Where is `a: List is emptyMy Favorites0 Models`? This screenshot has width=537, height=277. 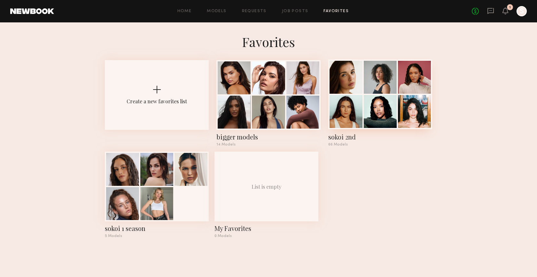
a: List is emptyMy Favorites0 Models is located at coordinates (266, 195).